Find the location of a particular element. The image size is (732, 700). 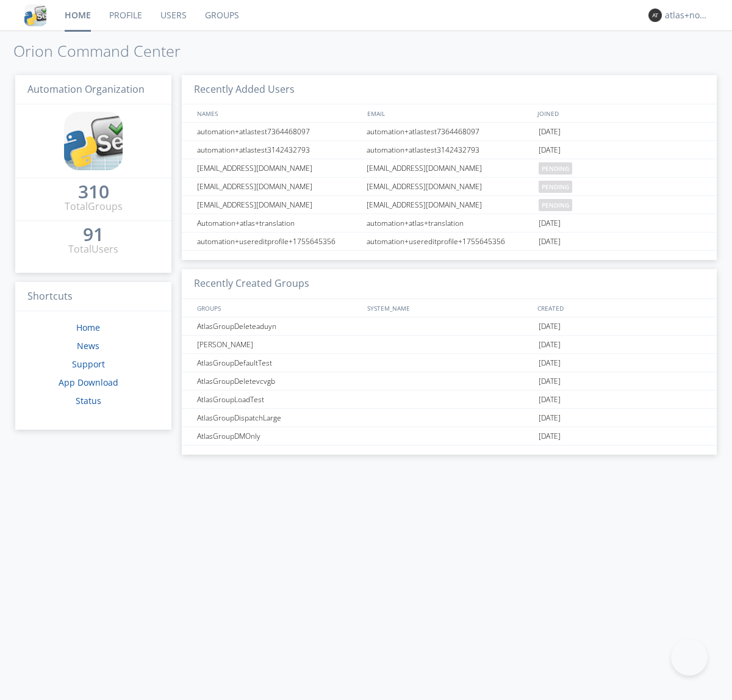

div: AtlasGroupDefaultTest is located at coordinates (278, 363).